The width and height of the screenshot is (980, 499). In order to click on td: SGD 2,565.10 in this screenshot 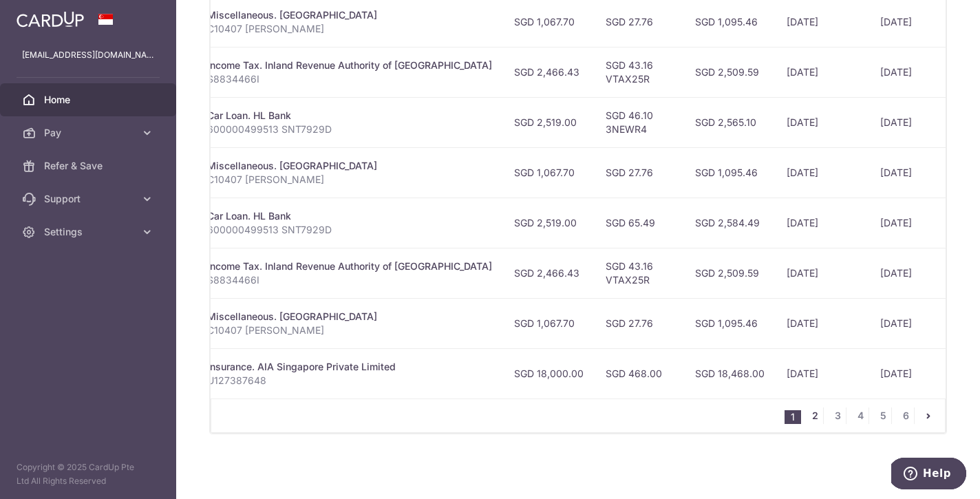, I will do `click(730, 122)`.